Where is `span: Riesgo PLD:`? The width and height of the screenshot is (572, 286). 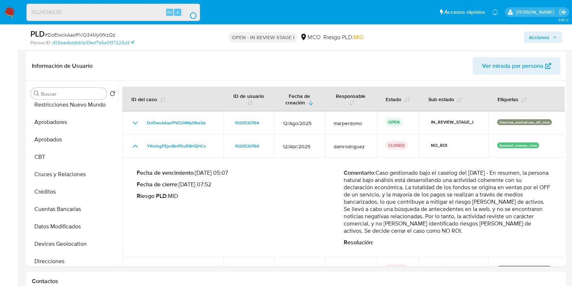
span: Riesgo PLD: is located at coordinates (343, 37).